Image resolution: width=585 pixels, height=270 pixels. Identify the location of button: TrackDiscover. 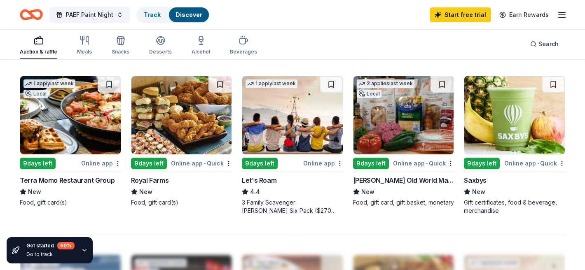
(173, 15).